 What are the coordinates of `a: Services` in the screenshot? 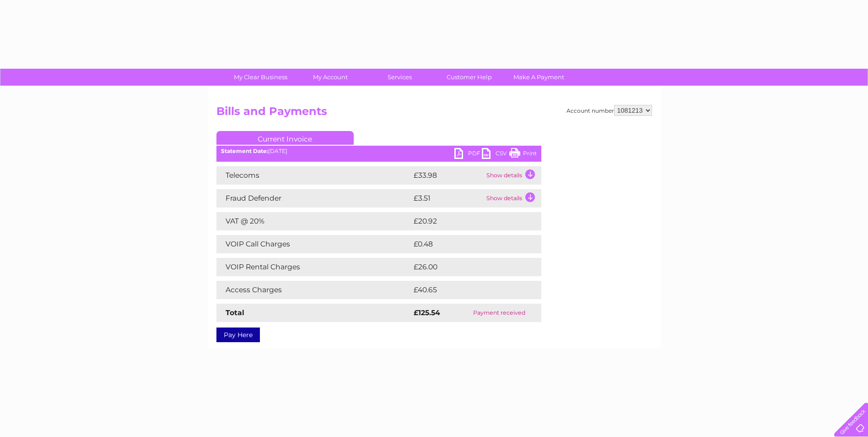 It's located at (400, 77).